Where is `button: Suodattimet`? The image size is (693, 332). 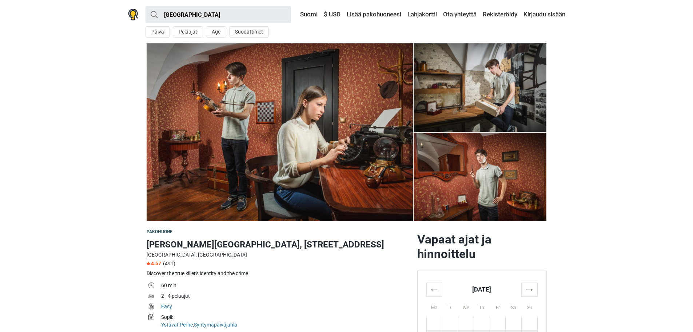
button: Suodattimet is located at coordinates (249, 32).